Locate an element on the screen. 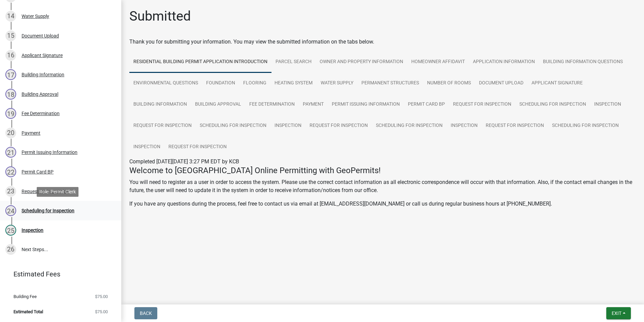 This screenshot has width=644, height=322. div: 23 is located at coordinates (11, 191).